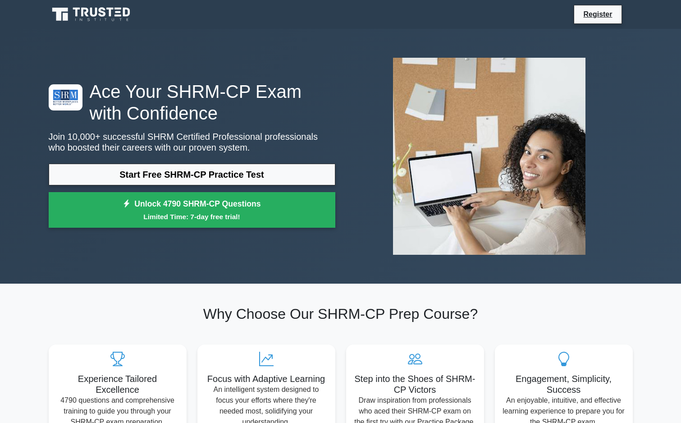  What do you see at coordinates (266, 378) in the screenshot?
I see `h5: Focus with Adaptive Learning` at bounding box center [266, 378].